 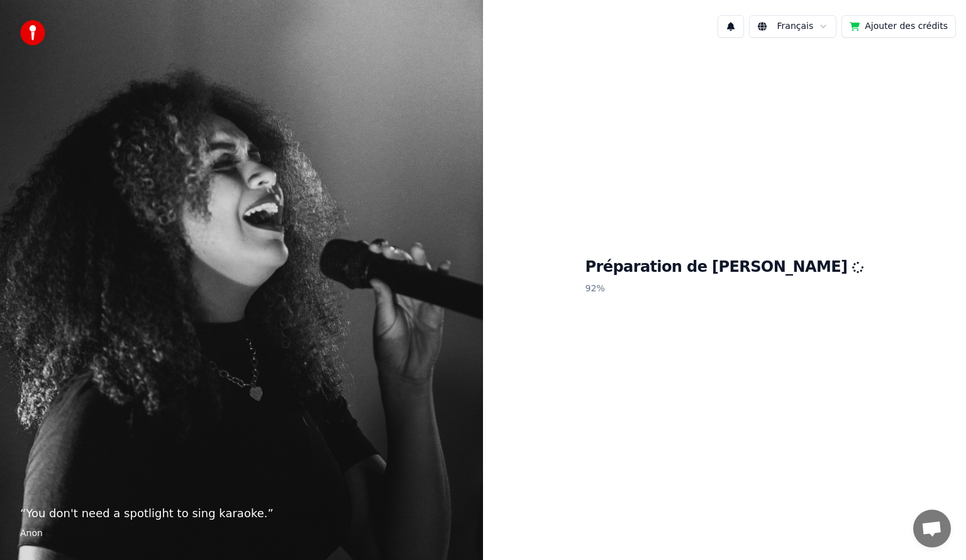 What do you see at coordinates (242, 514) in the screenshot?
I see `p: “ You don't need a spotlight to sing karaoke. ”` at bounding box center [242, 514].